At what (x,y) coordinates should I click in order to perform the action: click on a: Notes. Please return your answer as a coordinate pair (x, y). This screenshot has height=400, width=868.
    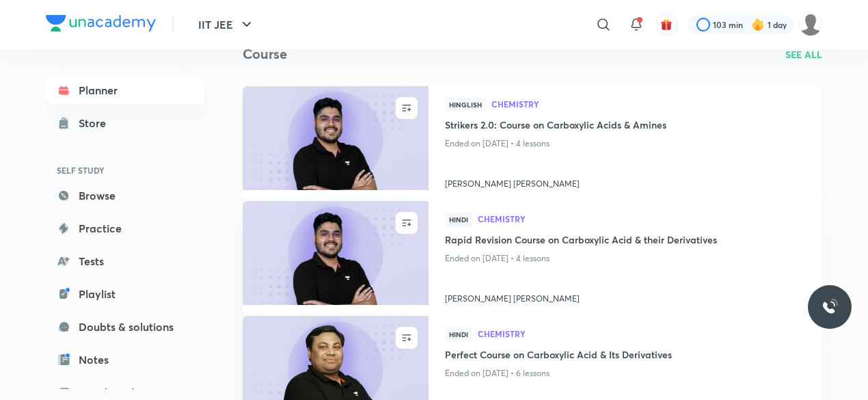
    Looking at the image, I should click on (125, 359).